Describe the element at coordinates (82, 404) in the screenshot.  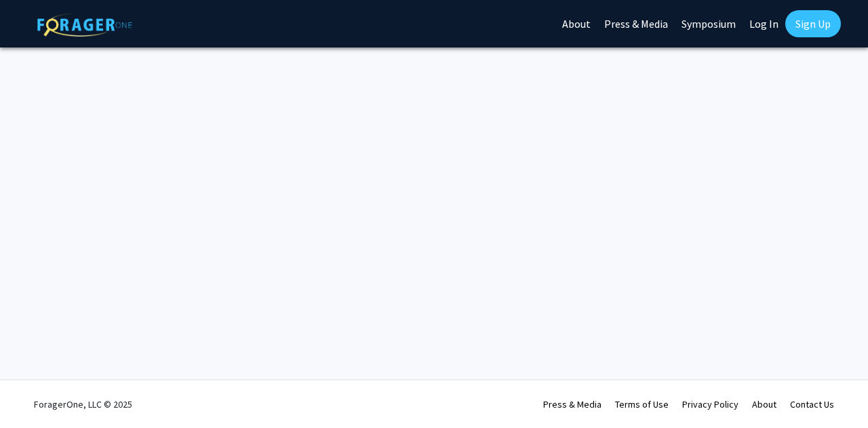
I see `div: ForagerOne, LLC © 2025` at that location.